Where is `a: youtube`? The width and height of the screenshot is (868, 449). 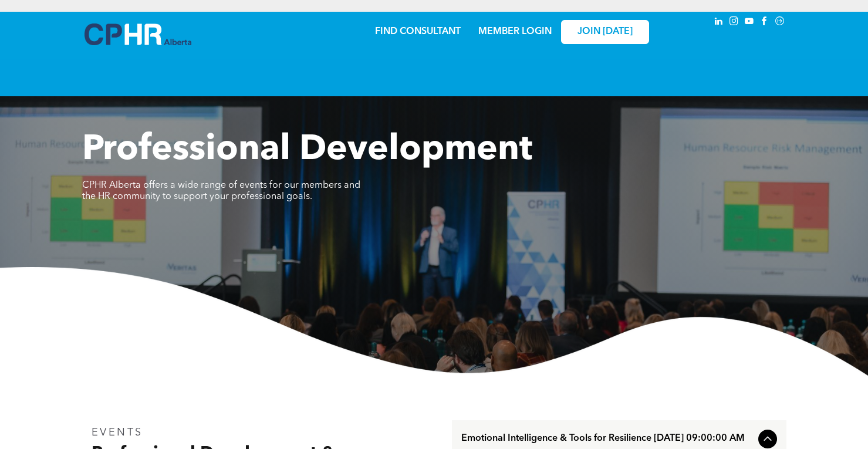 a: youtube is located at coordinates (749, 22).